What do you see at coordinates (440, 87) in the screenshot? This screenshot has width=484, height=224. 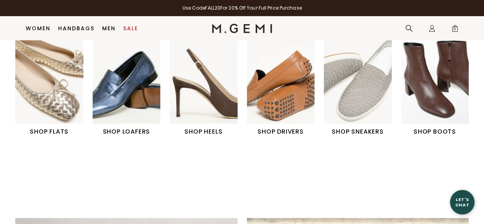 I see `div: 6 / 6` at bounding box center [440, 87].